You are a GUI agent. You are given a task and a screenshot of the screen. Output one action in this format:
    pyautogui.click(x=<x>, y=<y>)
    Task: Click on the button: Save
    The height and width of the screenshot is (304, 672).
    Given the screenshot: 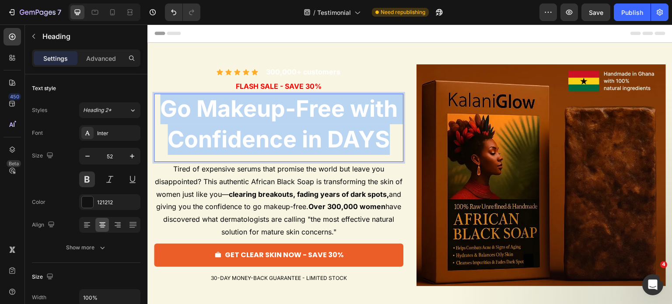 What is the action you would take?
    pyautogui.click(x=596, y=12)
    